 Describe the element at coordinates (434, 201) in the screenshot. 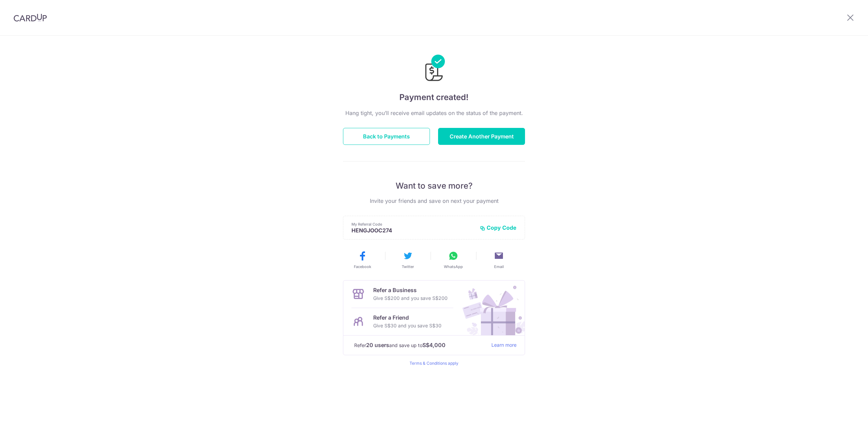

I see `p: Invite your friends and save on next your payment` at that location.